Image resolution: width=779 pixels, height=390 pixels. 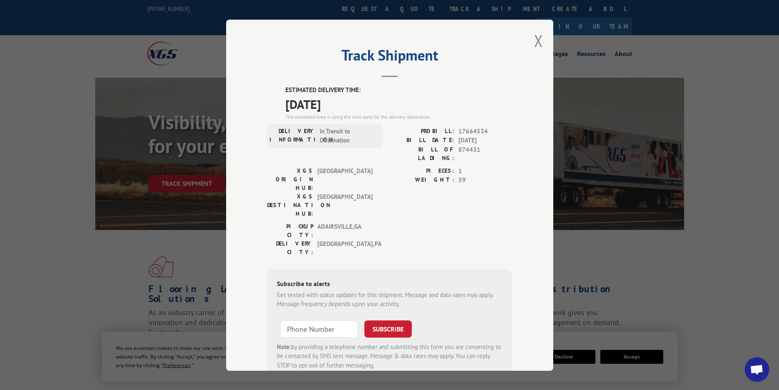 What do you see at coordinates (290, 247) in the screenshot?
I see `label: DELIVERY CITY:` at bounding box center [290, 247].